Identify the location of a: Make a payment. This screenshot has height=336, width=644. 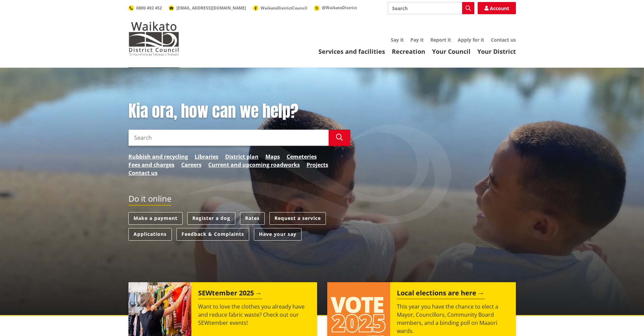
(156, 218).